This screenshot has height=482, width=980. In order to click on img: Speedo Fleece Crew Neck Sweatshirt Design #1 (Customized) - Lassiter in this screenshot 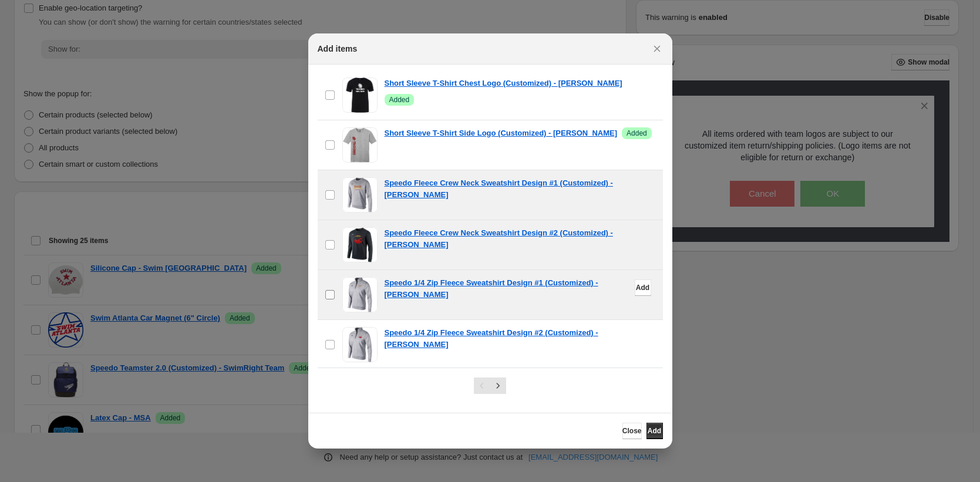, I will do `click(360, 195)`.